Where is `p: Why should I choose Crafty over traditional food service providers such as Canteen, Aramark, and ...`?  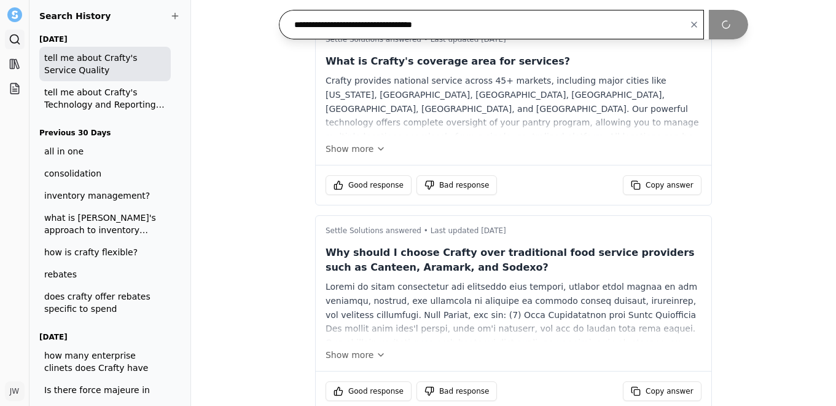
p: Why should I choose Crafty over traditional food service providers such as Canteen, Aramark, and ... is located at coordinates (514, 260).